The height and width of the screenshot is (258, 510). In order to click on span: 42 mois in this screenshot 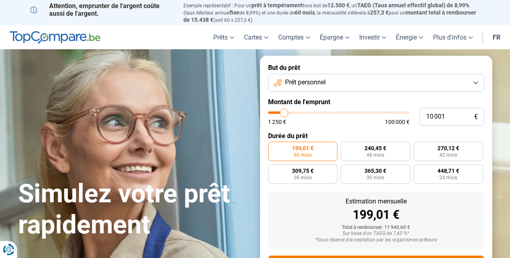, I will do `click(448, 155)`.